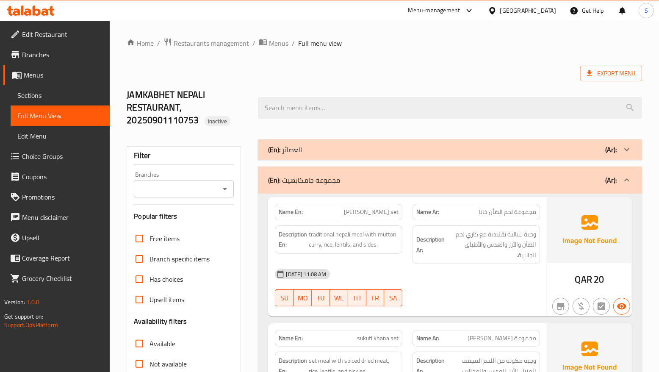  What do you see at coordinates (492, 245) in the screenshot?
I see `span: وجبة نيبالية تقليدية مع كاري لحم الضأن والأرز والعدس والأطباق الجانبية.` at bounding box center [492, 245].